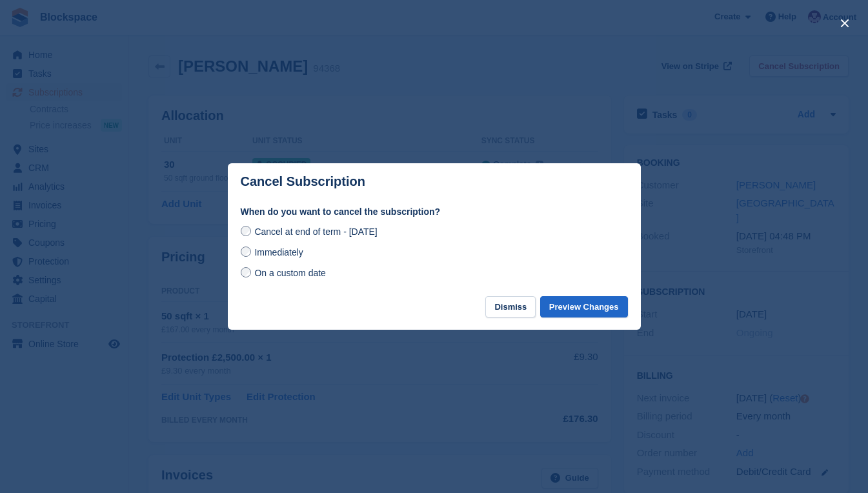  What do you see at coordinates (278, 252) in the screenshot?
I see `span: Immediately` at bounding box center [278, 252].